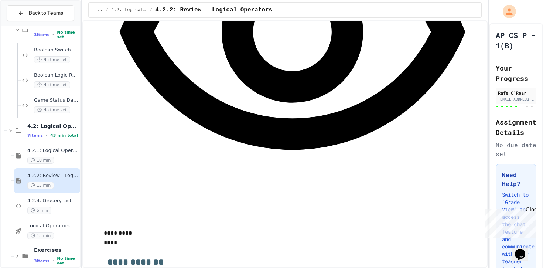 This screenshot has width=543, height=268. Describe the element at coordinates (41, 235) in the screenshot. I see `span: 13 min` at that location.